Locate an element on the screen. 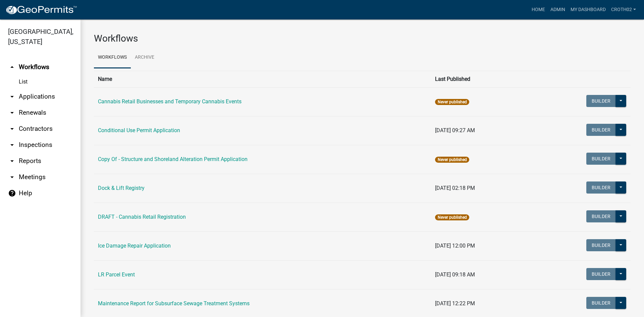  th: Name is located at coordinates (263, 79).